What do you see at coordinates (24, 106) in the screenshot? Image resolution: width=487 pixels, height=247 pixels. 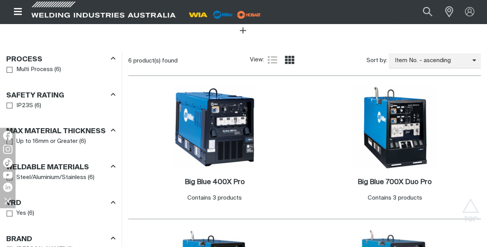 I see `span: IP23S` at bounding box center [24, 106].